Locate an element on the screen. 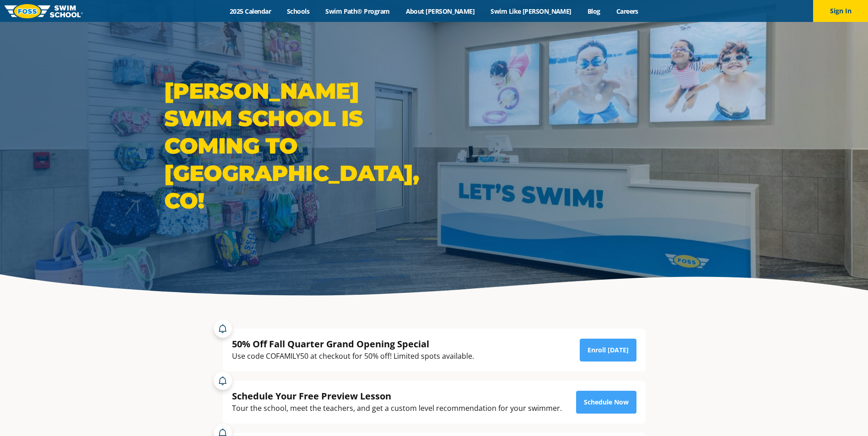 This screenshot has width=868, height=436. a: Careers is located at coordinates (627, 11).